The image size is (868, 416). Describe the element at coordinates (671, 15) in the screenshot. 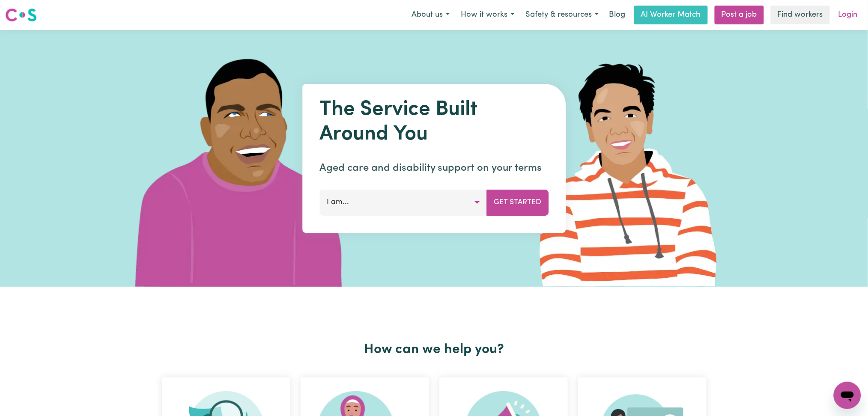

I see `a: AI Worker Match` at that location.